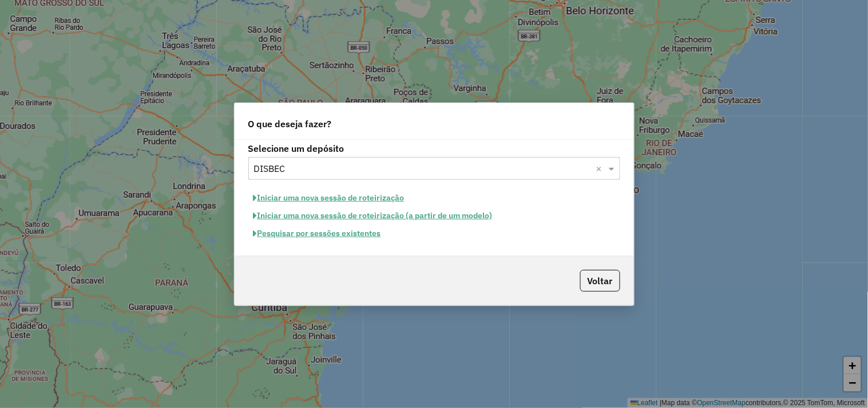 The image size is (868, 408). What do you see at coordinates (601, 168) in the screenshot?
I see `span: Clear all` at bounding box center [601, 168].